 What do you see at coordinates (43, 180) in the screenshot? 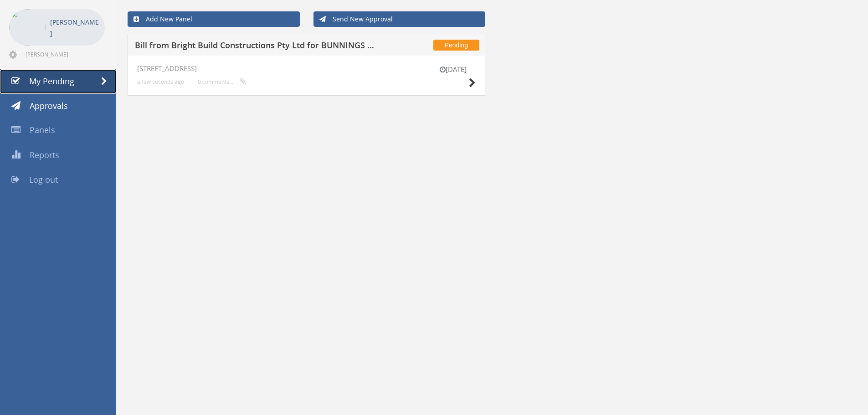
I see `span: Log out` at bounding box center [43, 180].